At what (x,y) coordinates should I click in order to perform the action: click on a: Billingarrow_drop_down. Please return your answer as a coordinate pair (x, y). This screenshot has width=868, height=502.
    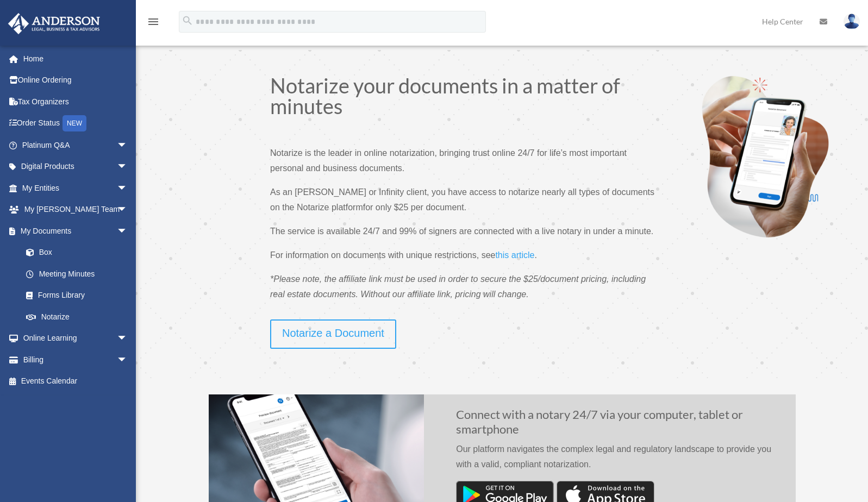
    Looking at the image, I should click on (76, 360).